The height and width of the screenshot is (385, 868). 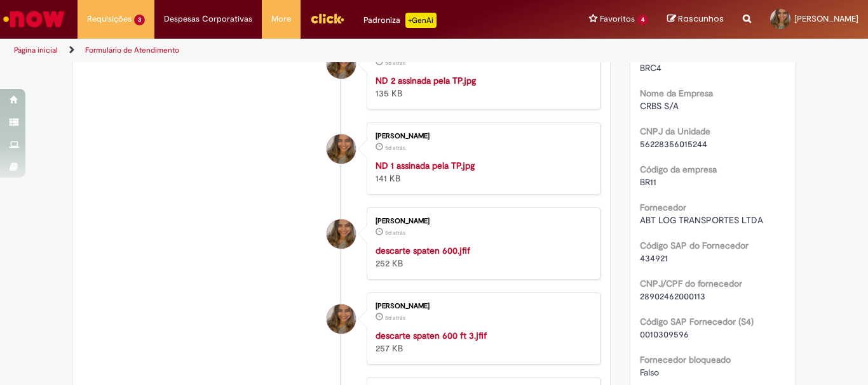 I want to click on a: descarte spaten 600.jfif, so click(x=423, y=251).